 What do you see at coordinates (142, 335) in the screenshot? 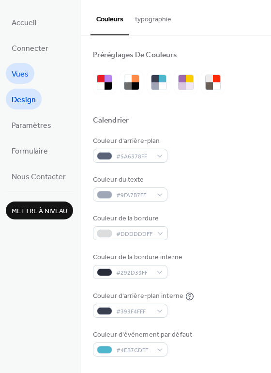
I see `div: Couleur d'événement par défaut` at bounding box center [142, 335].